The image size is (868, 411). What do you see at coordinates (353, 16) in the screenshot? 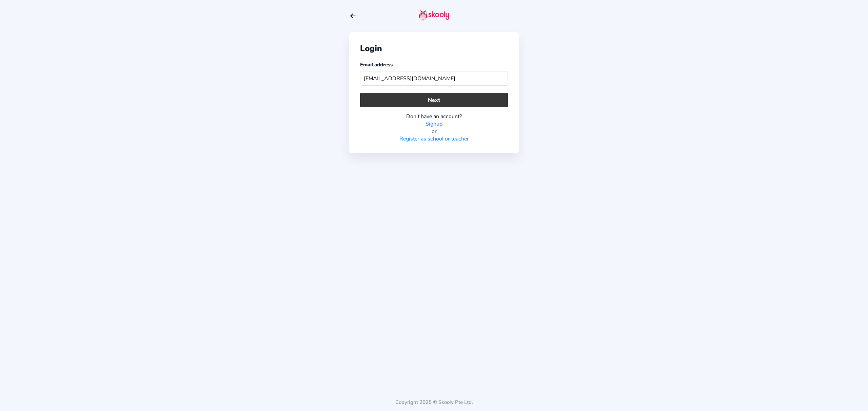
I see `button: arrow back outline` at bounding box center [353, 16].